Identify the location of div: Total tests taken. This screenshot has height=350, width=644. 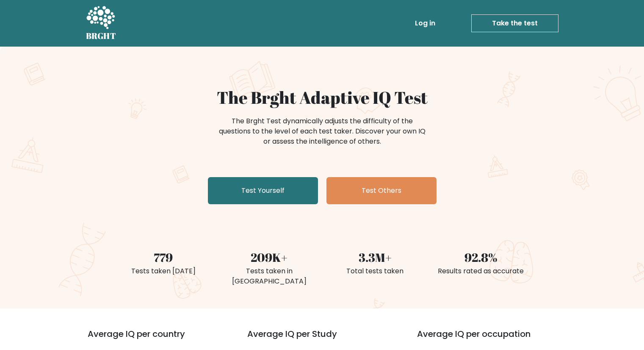
(375, 271).